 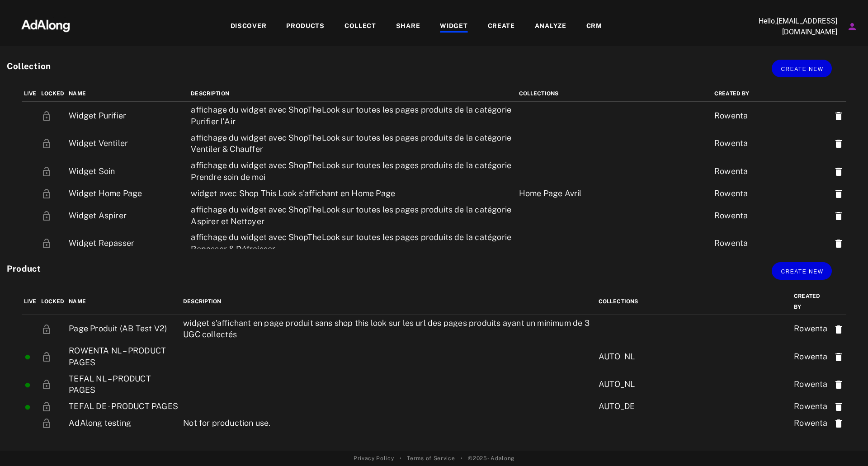 What do you see at coordinates (305, 27) in the screenshot?
I see `div: PRODUCTS` at bounding box center [305, 27].